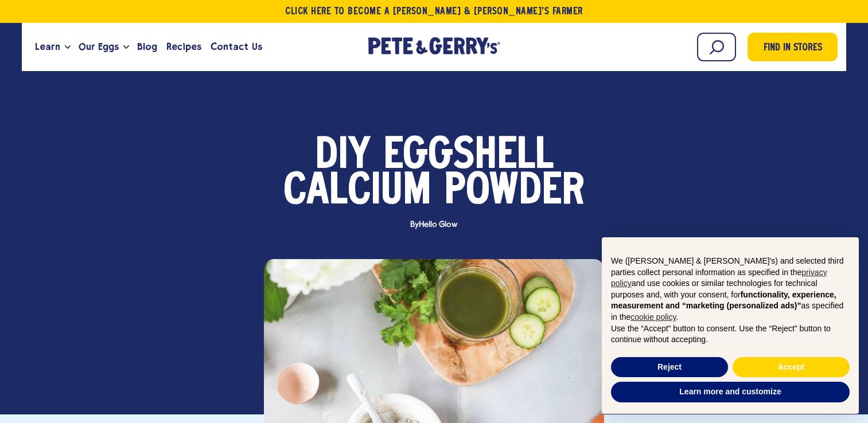  What do you see at coordinates (730, 393) in the screenshot?
I see `button: Learn more and customize` at bounding box center [730, 393].